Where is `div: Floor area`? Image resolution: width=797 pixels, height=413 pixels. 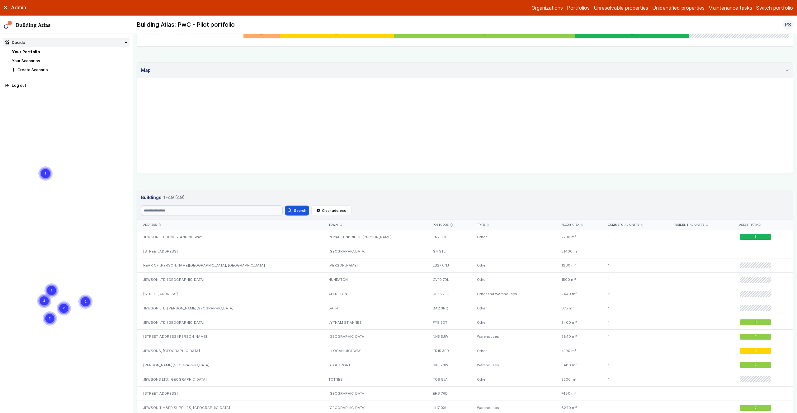
div: Floor area is located at coordinates (579, 225).